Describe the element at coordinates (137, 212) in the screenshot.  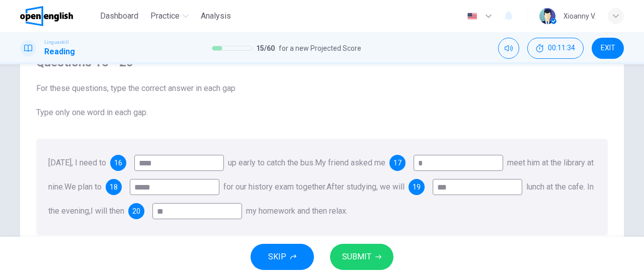
I see `span: 20` at that location.